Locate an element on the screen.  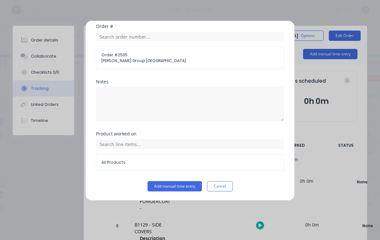
button: Cancel is located at coordinates (220, 187).